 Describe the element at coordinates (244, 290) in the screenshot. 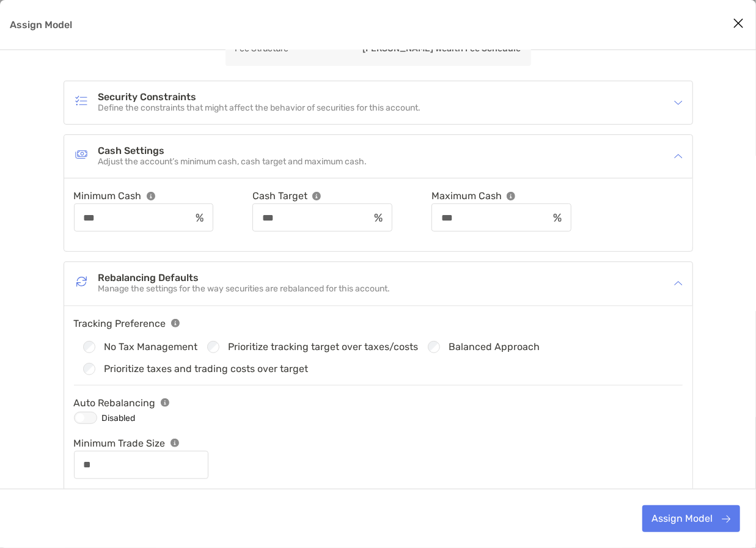

I see `p: Manage the settings for the way securities are rebalanced for this account.` at that location.